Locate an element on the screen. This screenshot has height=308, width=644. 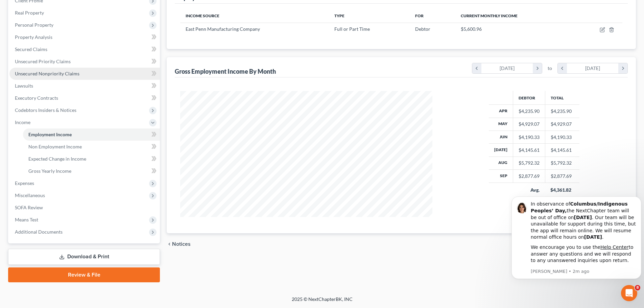
th: Total is located at coordinates (562, 98).